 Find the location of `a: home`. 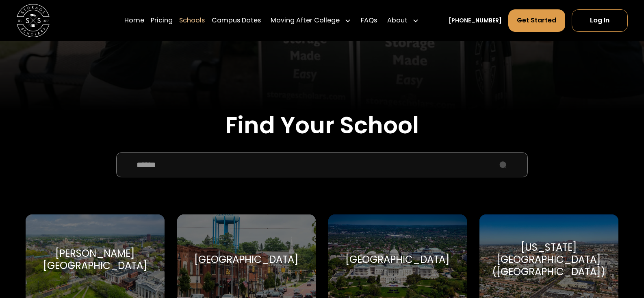

a: home is located at coordinates (33, 21).